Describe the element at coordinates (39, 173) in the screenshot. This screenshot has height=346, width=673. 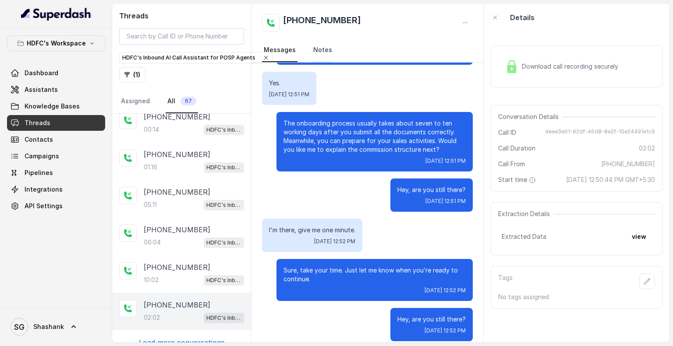
I see `span: Pipelines` at that location.